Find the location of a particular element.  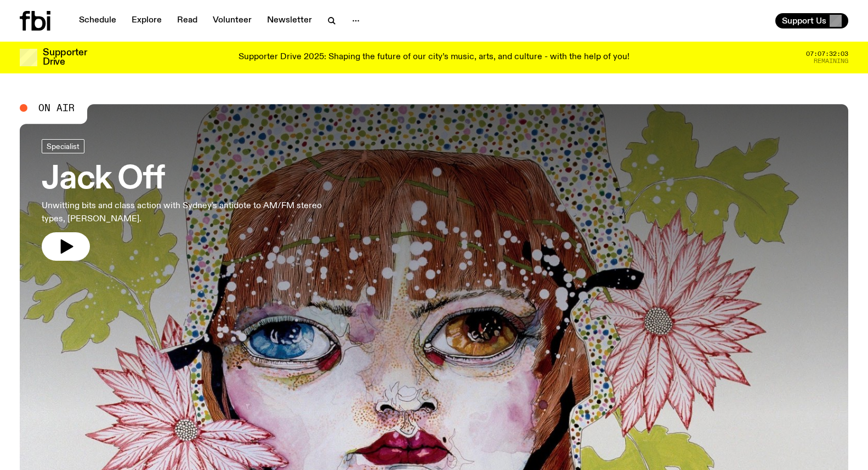

a: Volunteer is located at coordinates (232, 21).